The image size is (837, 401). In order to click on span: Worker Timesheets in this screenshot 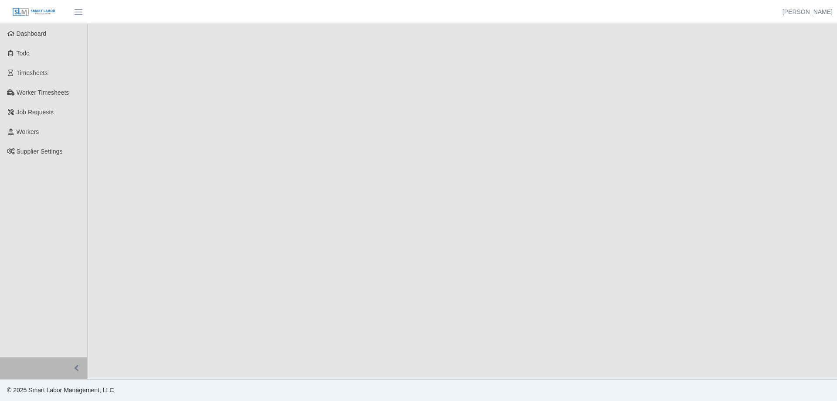, I will do `click(43, 92)`.